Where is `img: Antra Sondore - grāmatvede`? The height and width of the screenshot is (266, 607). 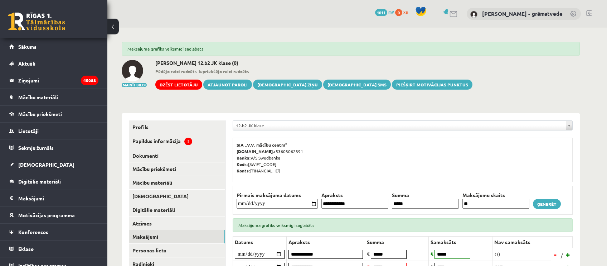 img: Antra Sondore - grāmatvede is located at coordinates (474, 14).